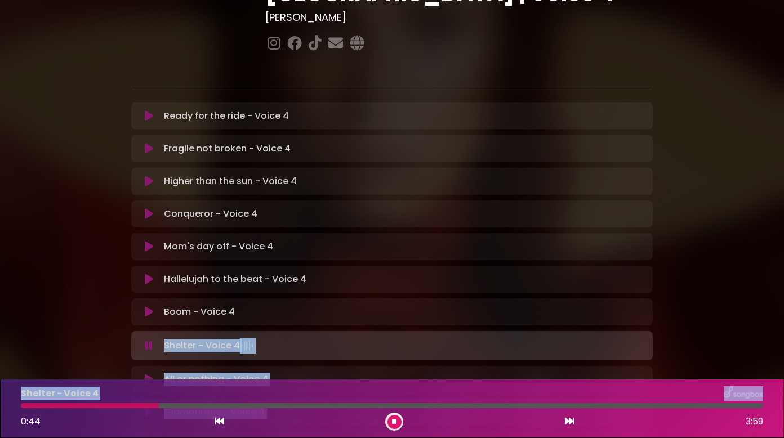 The width and height of the screenshot is (784, 438). What do you see at coordinates (235, 279) in the screenshot?
I see `p: Hallelujah to the beat - Voice 4` at bounding box center [235, 279].